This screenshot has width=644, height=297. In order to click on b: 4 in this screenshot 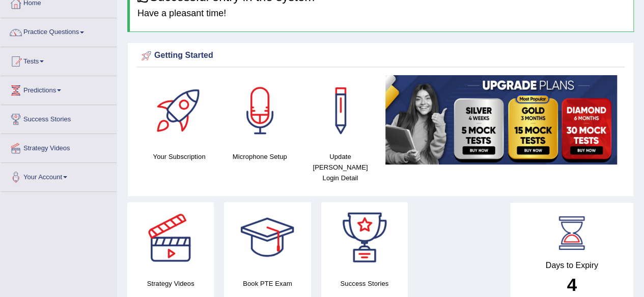, I will do `click(571, 285)`.